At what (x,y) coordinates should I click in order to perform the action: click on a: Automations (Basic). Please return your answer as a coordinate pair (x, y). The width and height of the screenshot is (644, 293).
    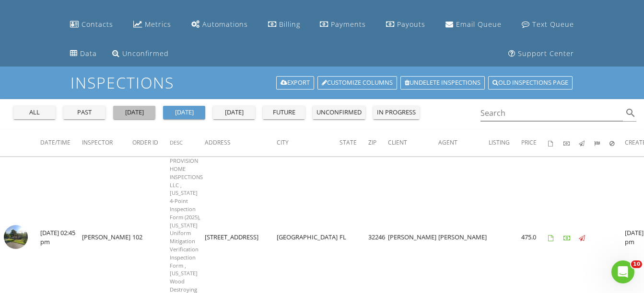
    Looking at the image, I should click on (220, 25).